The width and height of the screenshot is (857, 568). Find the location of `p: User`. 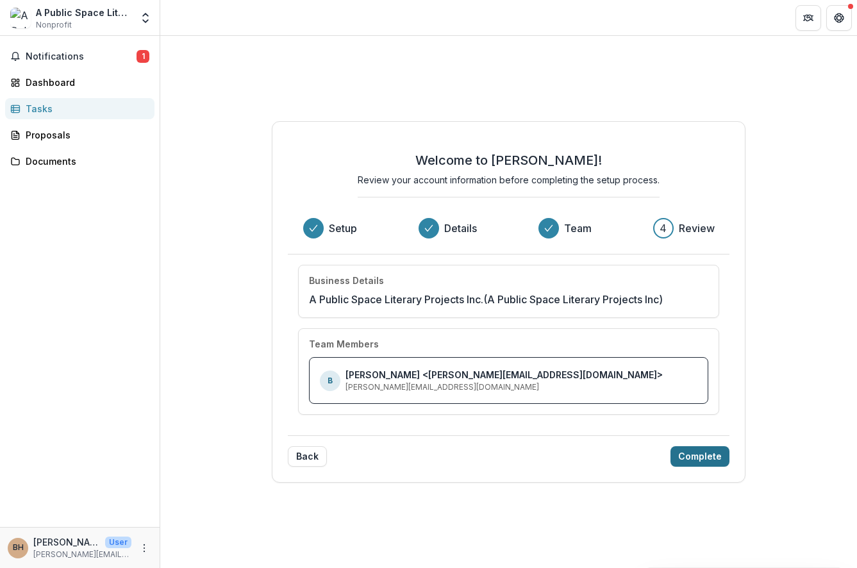

p: User is located at coordinates (118, 542).